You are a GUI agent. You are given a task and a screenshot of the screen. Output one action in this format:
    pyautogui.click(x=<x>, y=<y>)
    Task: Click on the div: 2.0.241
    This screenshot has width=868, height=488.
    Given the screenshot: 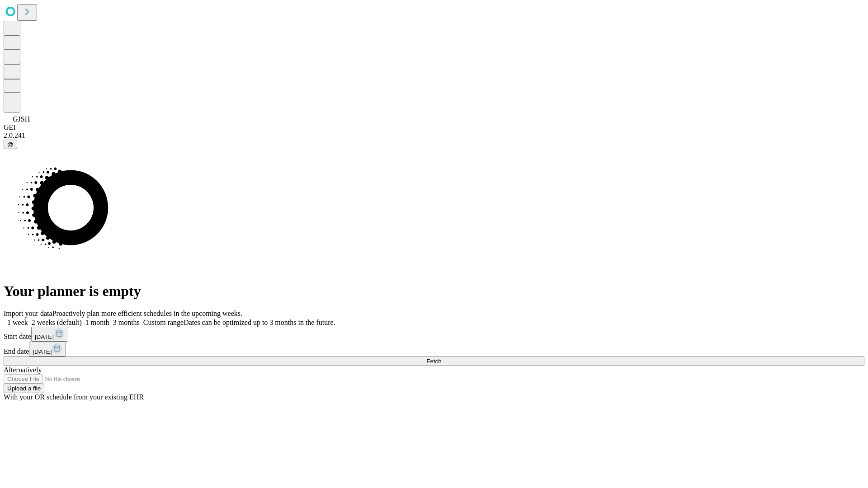 What is the action you would take?
    pyautogui.click(x=434, y=136)
    